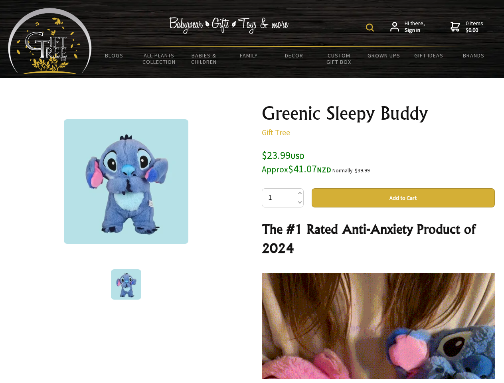 This screenshot has width=504, height=383. What do you see at coordinates (297, 156) in the screenshot?
I see `span: USD` at bounding box center [297, 156].